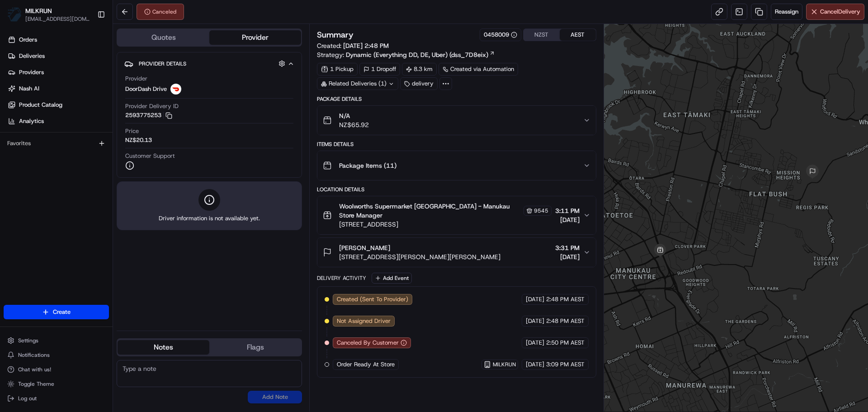 The height and width of the screenshot is (412, 868). What do you see at coordinates (368, 343) in the screenshot?
I see `span: Canceled By Customer` at bounding box center [368, 343].